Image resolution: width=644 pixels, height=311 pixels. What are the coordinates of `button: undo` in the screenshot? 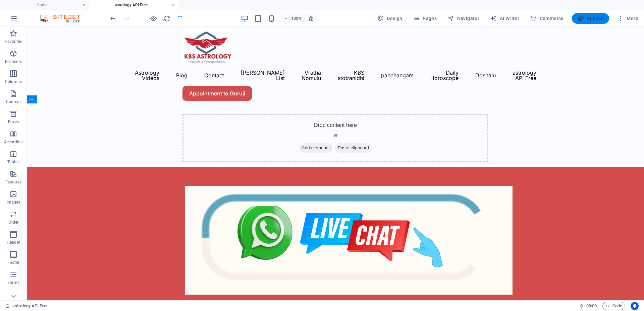 It's located at (113, 19).